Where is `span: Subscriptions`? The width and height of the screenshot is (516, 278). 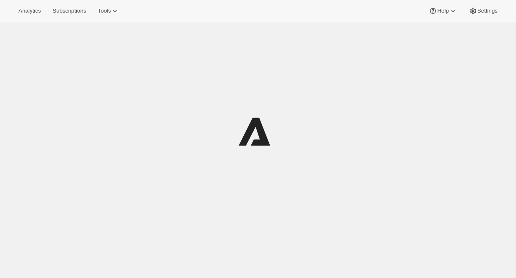
span: Subscriptions is located at coordinates (69, 11).